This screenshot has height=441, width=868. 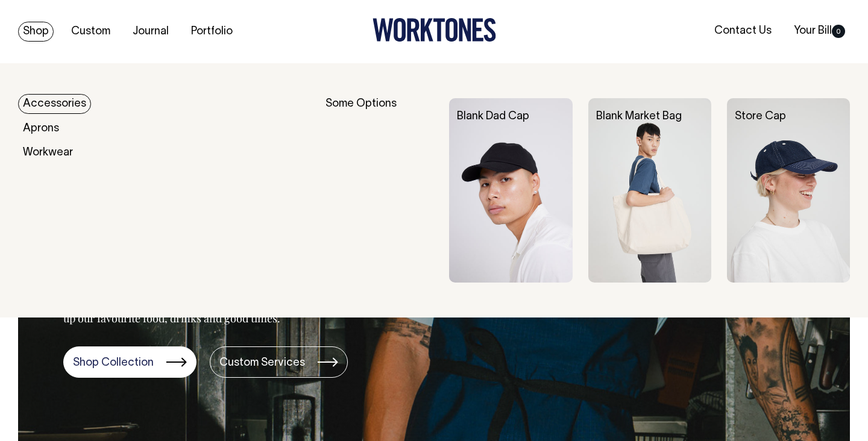 What do you see at coordinates (760, 116) in the screenshot?
I see `a: Store Cap` at bounding box center [760, 116].